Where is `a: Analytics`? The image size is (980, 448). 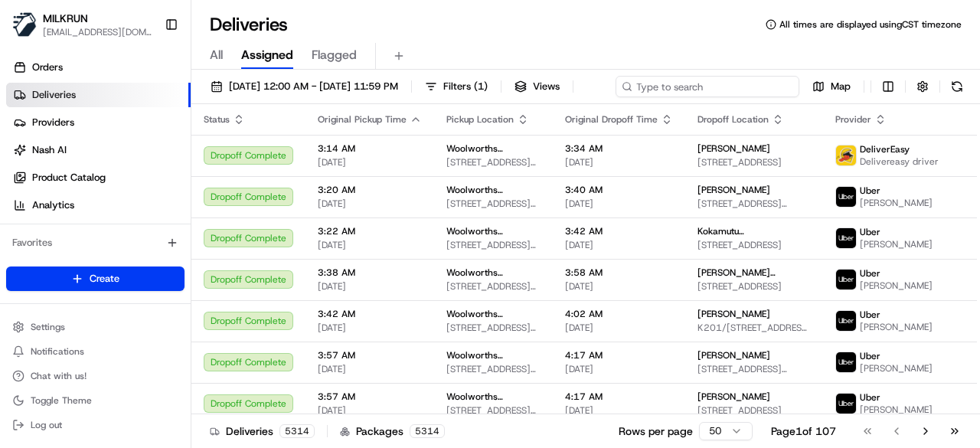
a: Analytics is located at coordinates (98, 205).